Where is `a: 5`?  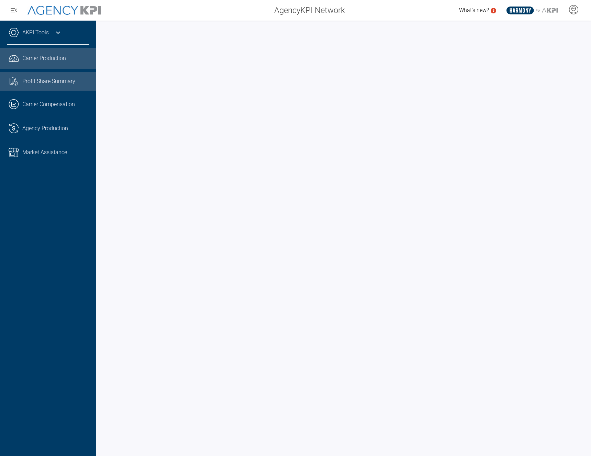
a: 5 is located at coordinates (493, 11).